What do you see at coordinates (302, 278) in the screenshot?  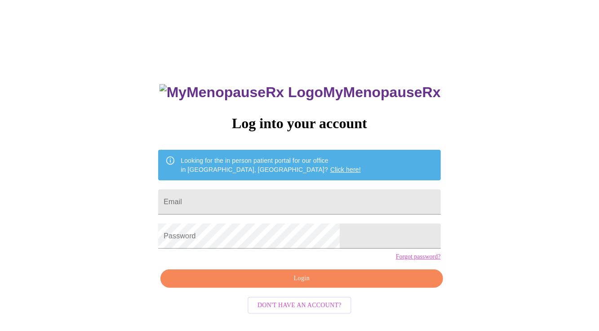 I see `button: Login` at bounding box center [302, 278].